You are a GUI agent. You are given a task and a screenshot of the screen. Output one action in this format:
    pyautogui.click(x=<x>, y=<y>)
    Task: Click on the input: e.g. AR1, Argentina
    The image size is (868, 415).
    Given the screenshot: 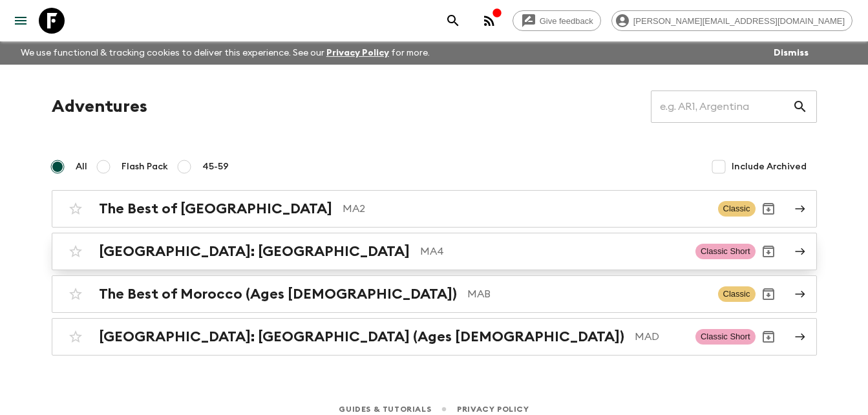 What is the action you would take?
    pyautogui.click(x=722, y=106)
    